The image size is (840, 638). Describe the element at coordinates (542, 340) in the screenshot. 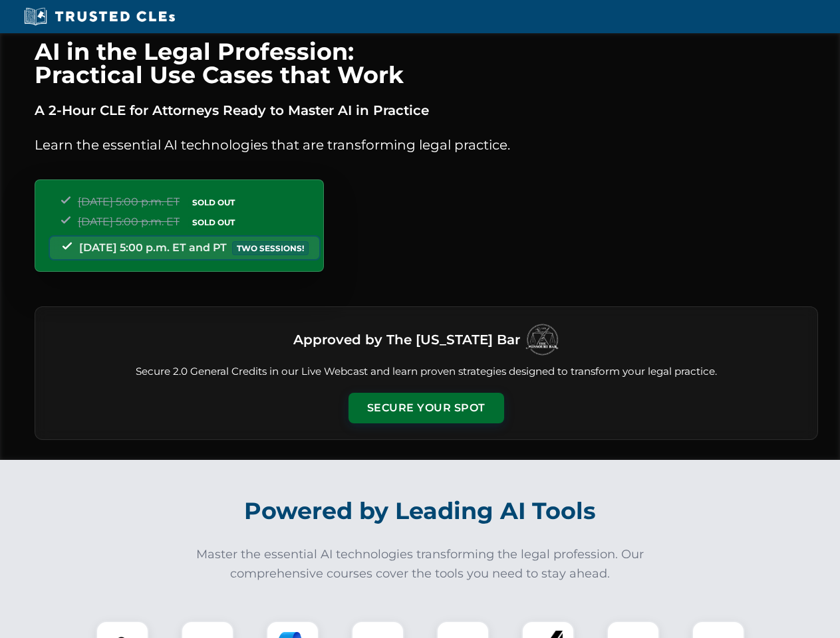

I see `img: Logo` at that location.